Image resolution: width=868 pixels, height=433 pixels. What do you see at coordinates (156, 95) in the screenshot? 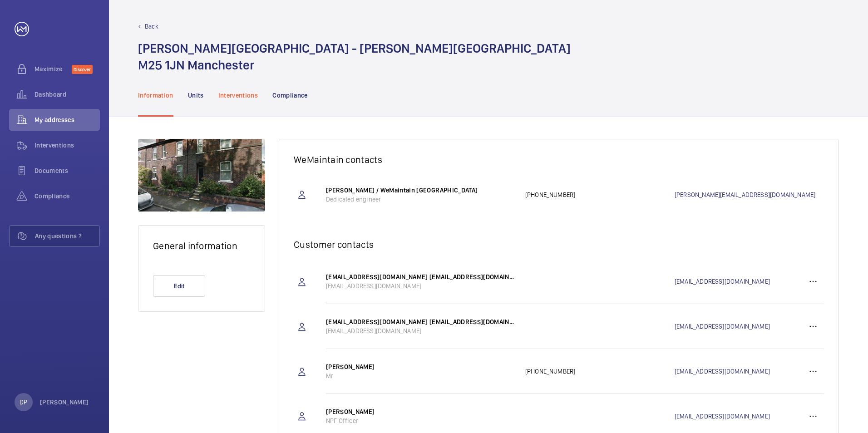
I see `p: Information` at bounding box center [156, 95].